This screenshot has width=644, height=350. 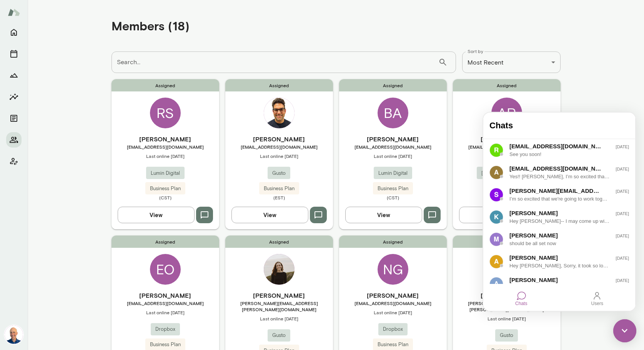 I want to click on div: EO, so click(x=165, y=269).